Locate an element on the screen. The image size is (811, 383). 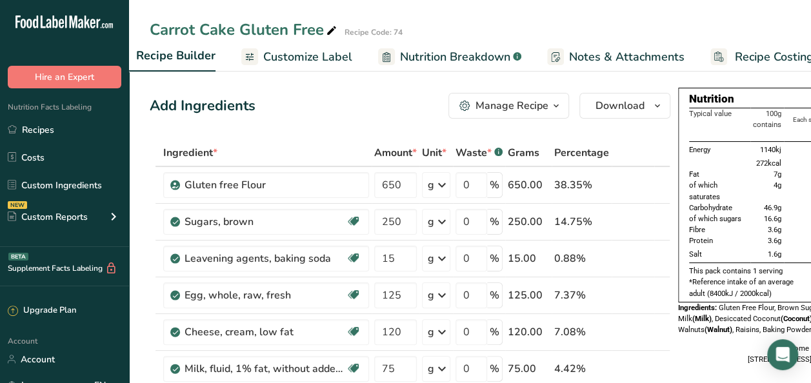
td: Fibre is located at coordinates (720, 230).